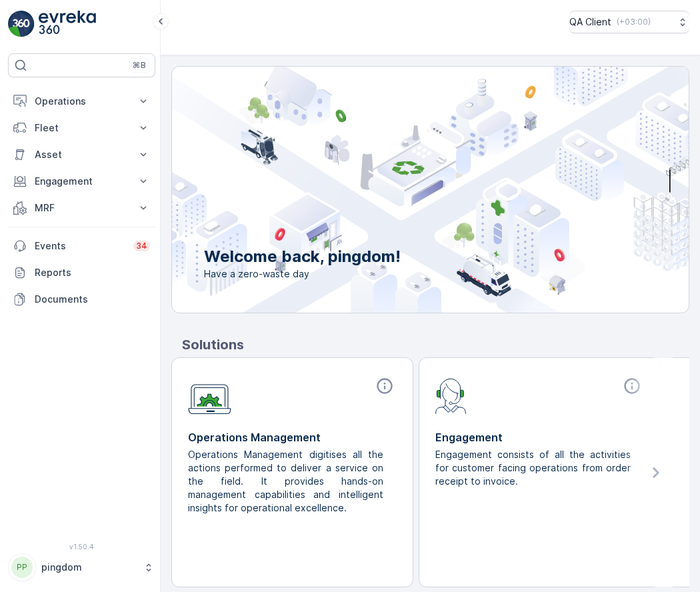  I want to click on button: PPpingdom, so click(82, 567).